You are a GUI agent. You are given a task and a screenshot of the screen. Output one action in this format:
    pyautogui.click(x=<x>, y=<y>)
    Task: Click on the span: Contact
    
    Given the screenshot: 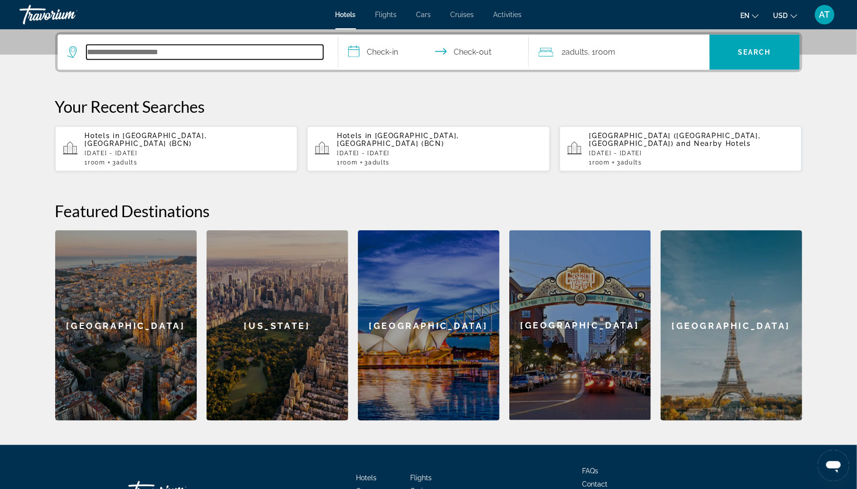 What is the action you would take?
    pyautogui.click(x=595, y=484)
    